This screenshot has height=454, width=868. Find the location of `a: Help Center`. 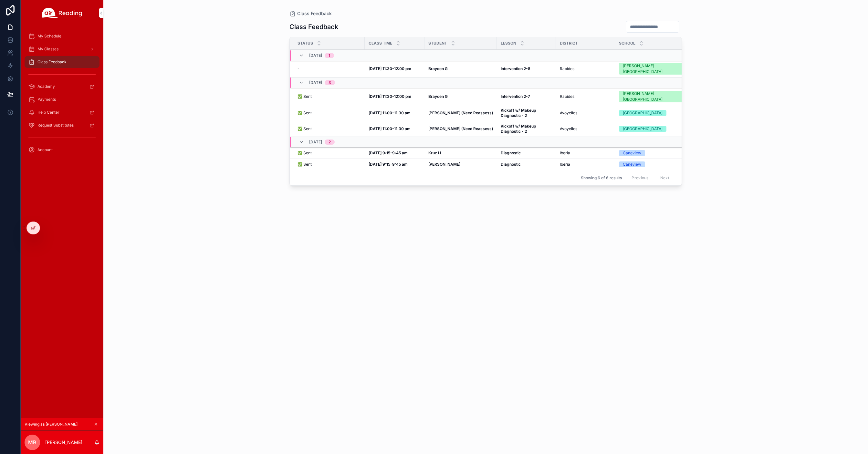

a: Help Center is located at coordinates (62, 113).